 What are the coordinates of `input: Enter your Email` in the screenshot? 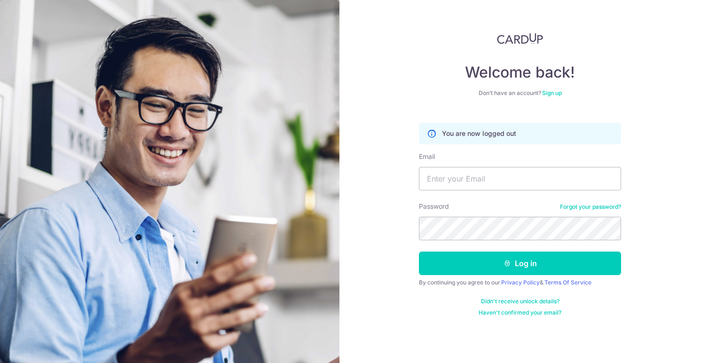 It's located at (520, 179).